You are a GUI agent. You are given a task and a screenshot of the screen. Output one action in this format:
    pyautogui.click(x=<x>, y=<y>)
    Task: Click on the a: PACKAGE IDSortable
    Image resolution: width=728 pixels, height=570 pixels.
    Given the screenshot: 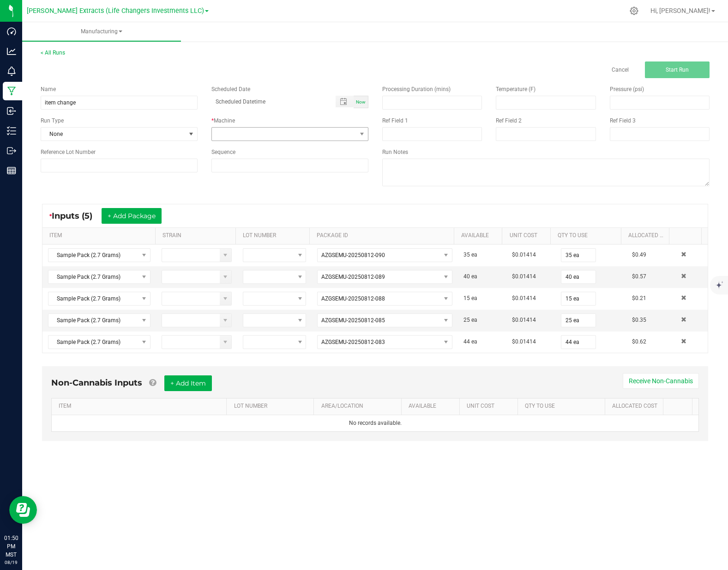 What is the action you would take?
    pyautogui.click(x=384, y=236)
    